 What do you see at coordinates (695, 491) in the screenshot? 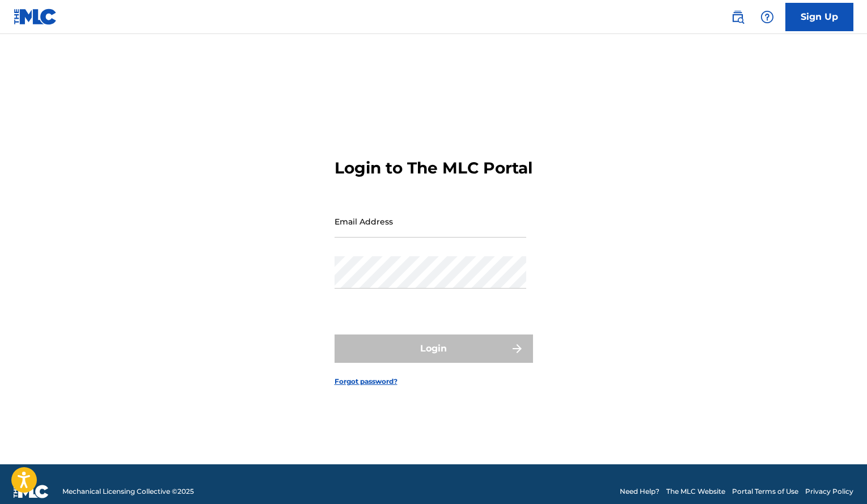
I see `a: The MLC Website` at bounding box center [695, 491].